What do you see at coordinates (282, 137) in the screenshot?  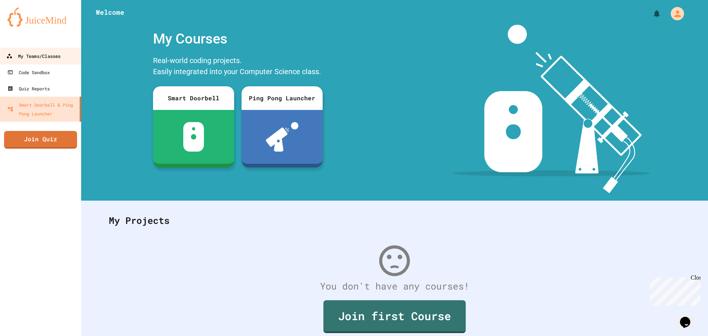 I see `img: ppl-with-ball.png` at bounding box center [282, 137].